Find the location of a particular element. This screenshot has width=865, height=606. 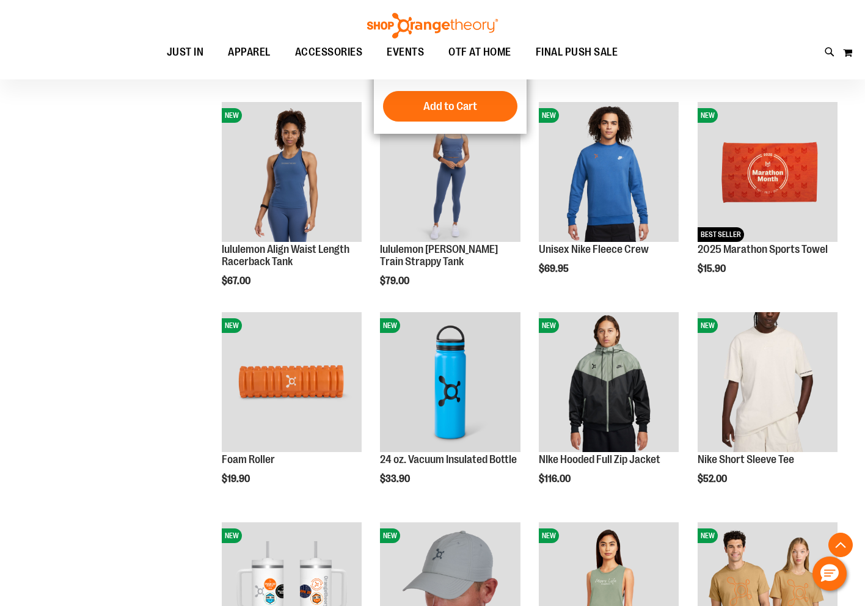

span: $19.90 is located at coordinates (236, 479).